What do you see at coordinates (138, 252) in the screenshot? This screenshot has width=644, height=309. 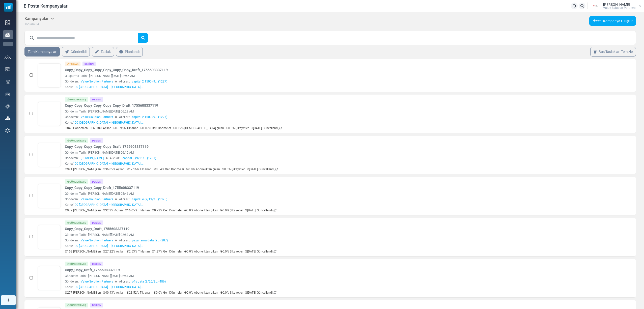 I see `p: 2.53% Tıklanan` at bounding box center [138, 252].